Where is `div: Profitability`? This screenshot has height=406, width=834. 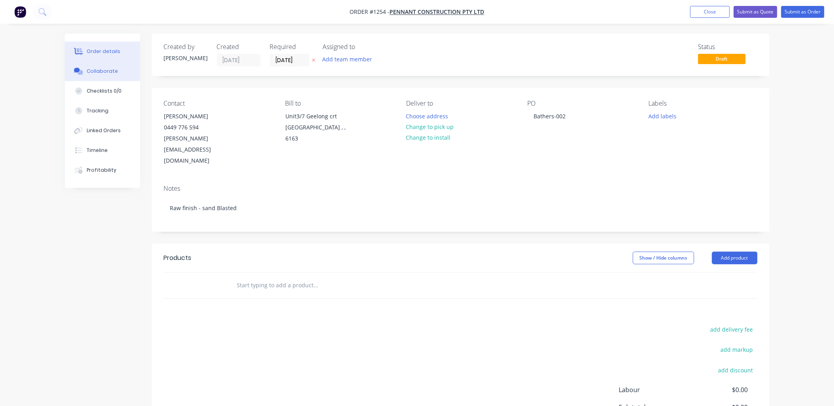
div: Profitability is located at coordinates (101, 170).